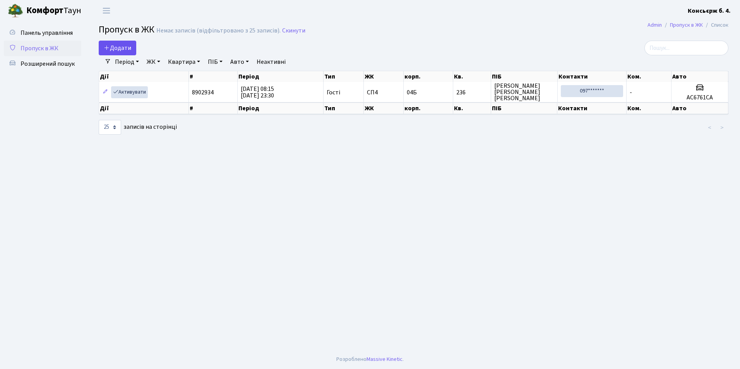 Image resolution: width=740 pixels, height=369 pixels. What do you see at coordinates (370, 360) in the screenshot?
I see `div: Розроблено .` at bounding box center [370, 360].